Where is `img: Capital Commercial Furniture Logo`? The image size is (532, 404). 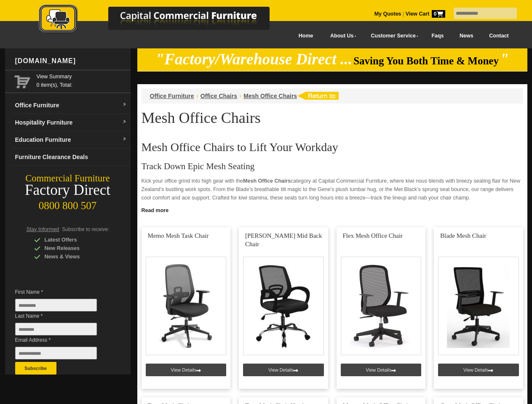
img: Capital Commercial Furniture Logo is located at coordinates (163, 20).